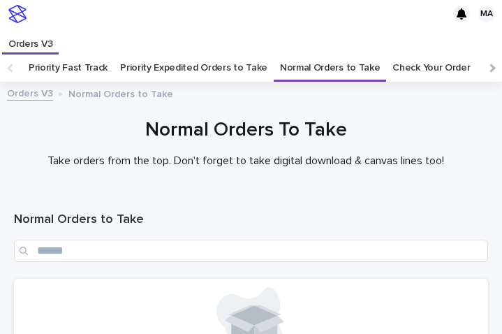 The width and height of the screenshot is (502, 334). Describe the element at coordinates (68, 68) in the screenshot. I see `a: Priority Fast Track` at that location.